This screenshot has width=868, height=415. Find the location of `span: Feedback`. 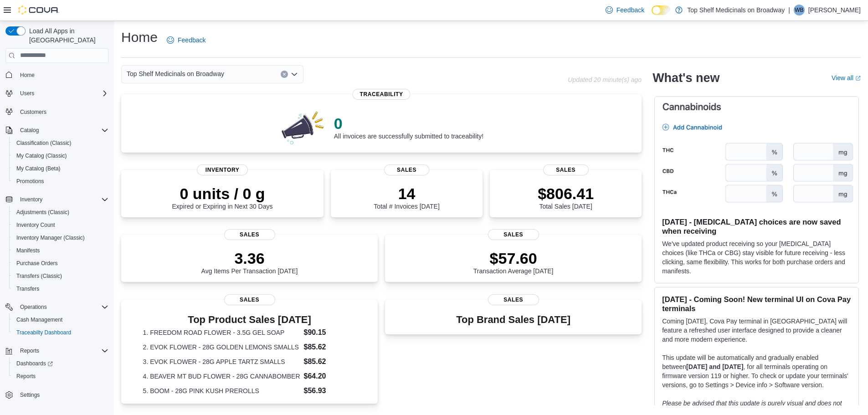

span: Feedback is located at coordinates (192, 40).